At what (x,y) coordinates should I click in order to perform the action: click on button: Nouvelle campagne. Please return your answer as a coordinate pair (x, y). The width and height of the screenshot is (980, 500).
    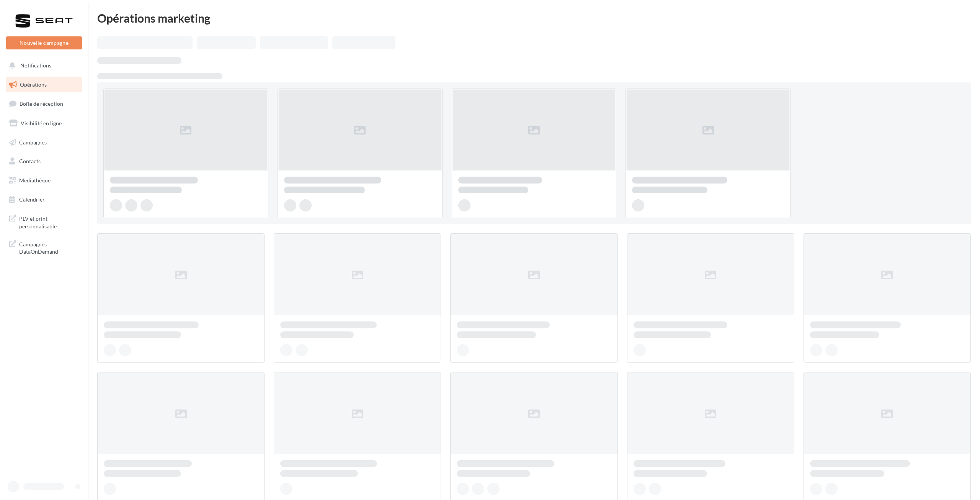
    Looking at the image, I should click on (44, 43).